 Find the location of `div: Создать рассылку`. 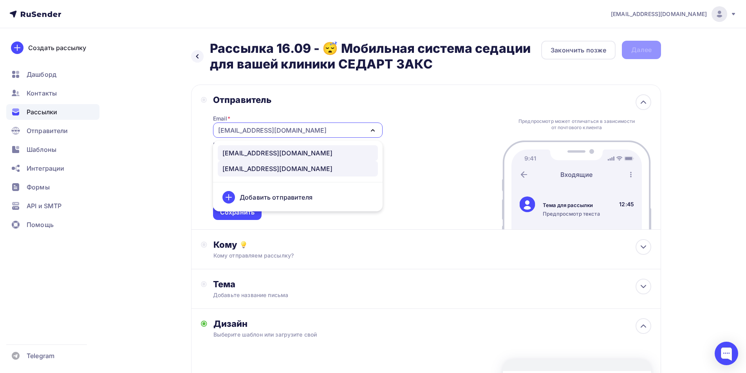

div: Создать рассылку is located at coordinates (57, 48).